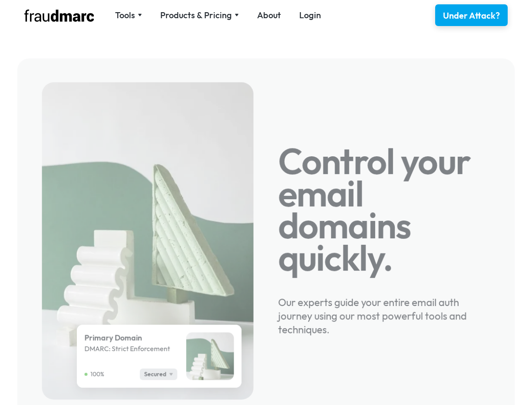 This screenshot has width=532, height=405. I want to click on div: Our experts guide your entire email auth journey using our most powerful tools and techniques., so click(384, 309).